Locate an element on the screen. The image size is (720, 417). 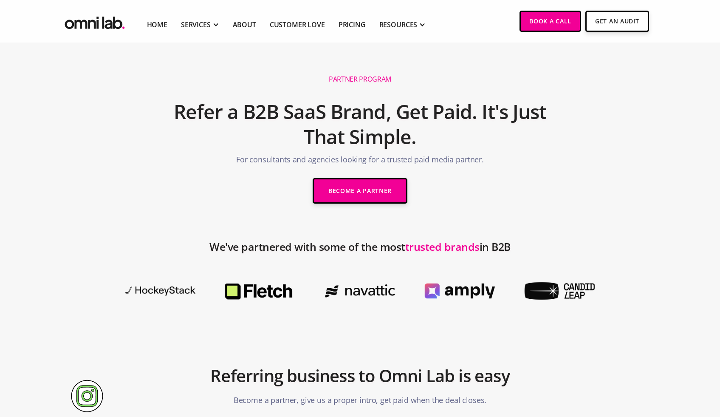
a: About is located at coordinates (244, 25).